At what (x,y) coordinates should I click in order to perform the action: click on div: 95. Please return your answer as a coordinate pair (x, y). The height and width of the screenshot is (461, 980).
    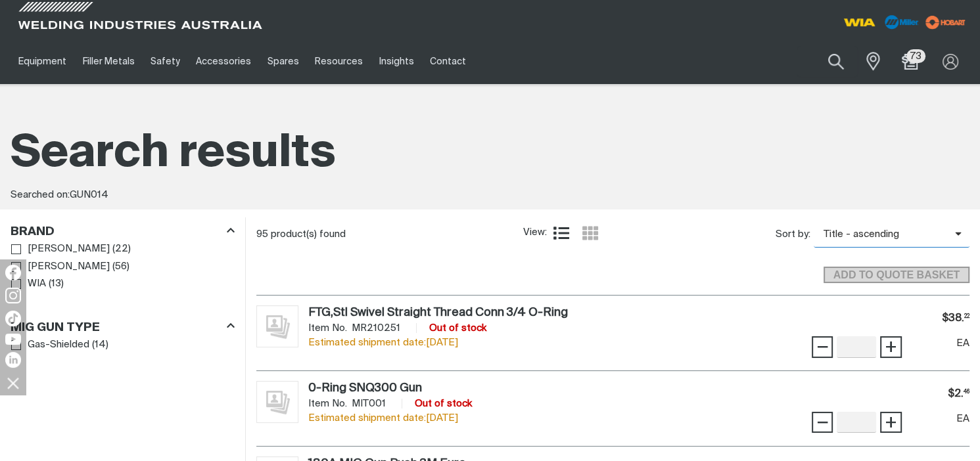
    Looking at the image, I should click on (390, 235).